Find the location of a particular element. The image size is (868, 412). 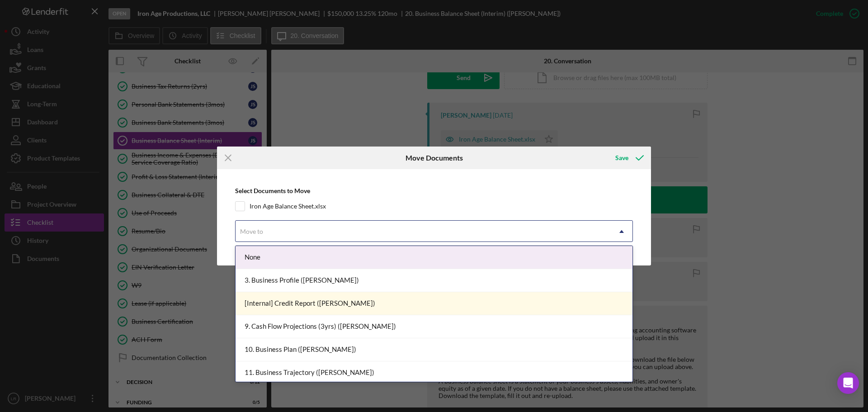

div: Open Intercom Messenger is located at coordinates (848, 383).